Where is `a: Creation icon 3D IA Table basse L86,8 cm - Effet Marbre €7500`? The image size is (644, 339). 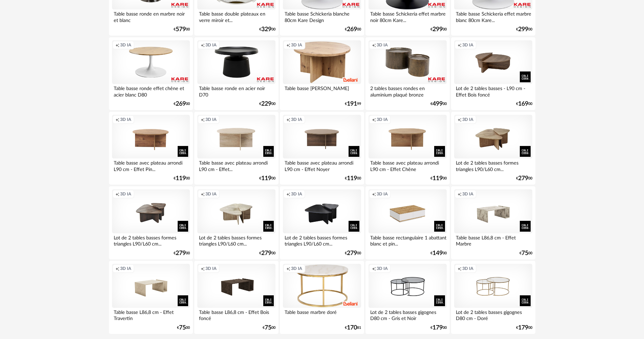 a: Creation icon 3D IA Table basse L86,8 cm - Effet Marbre €7500 is located at coordinates (493, 223).